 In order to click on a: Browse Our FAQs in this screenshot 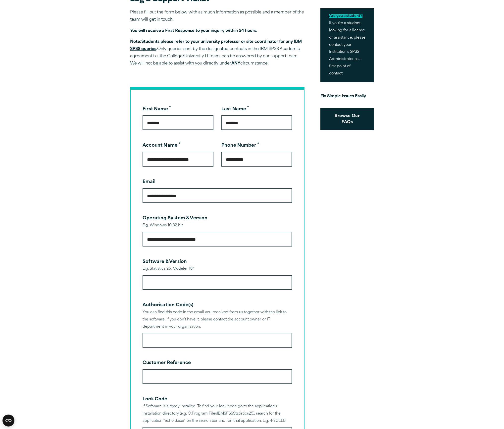, I will do `click(347, 119)`.